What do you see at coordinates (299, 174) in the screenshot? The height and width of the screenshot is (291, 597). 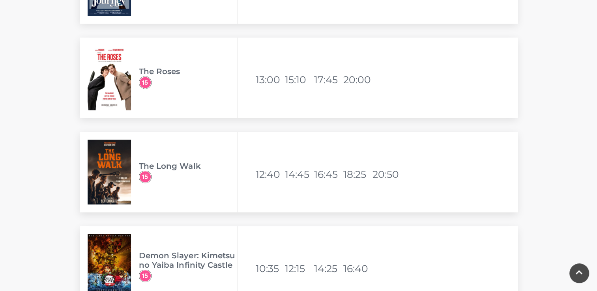 I see `li: 14:45` at bounding box center [299, 174].